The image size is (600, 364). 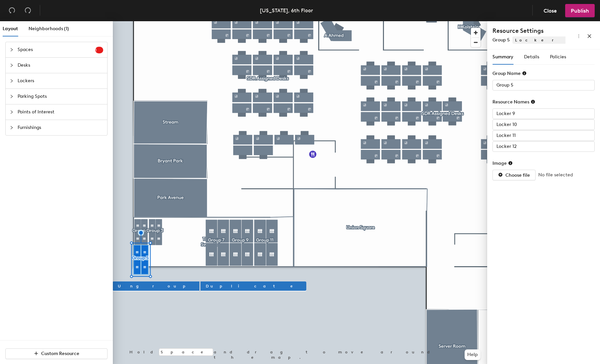 I want to click on span: Neighborhoods (1), so click(x=49, y=28).